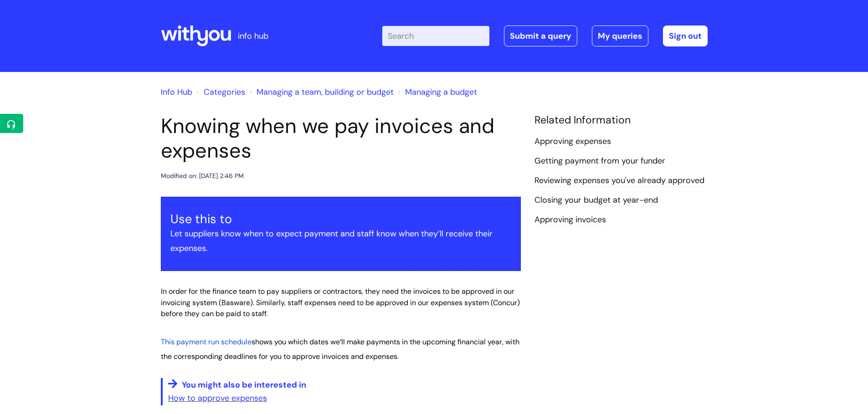  Describe the element at coordinates (341, 139) in the screenshot. I see `h1: Knowing when we pay invoices and expenses` at that location.